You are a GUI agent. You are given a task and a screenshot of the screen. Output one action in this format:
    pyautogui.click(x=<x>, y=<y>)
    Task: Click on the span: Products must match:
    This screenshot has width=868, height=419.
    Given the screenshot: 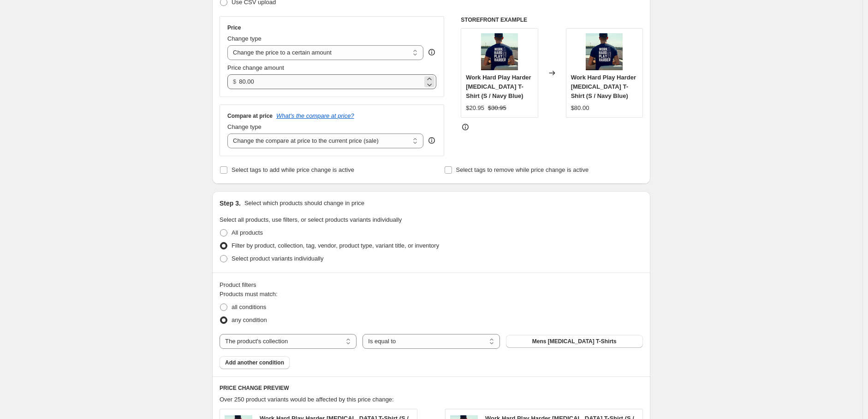 What is the action you would take?
    pyautogui.click(x=249, y=294)
    